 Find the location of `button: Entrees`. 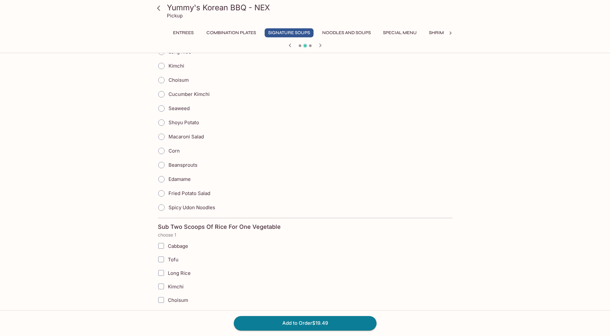

button: Entrees is located at coordinates (183, 33).